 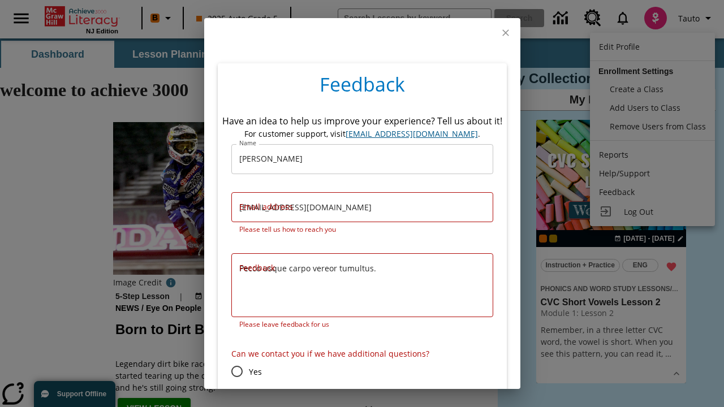 I want to click on div: For customer support, visit ., so click(x=362, y=133).